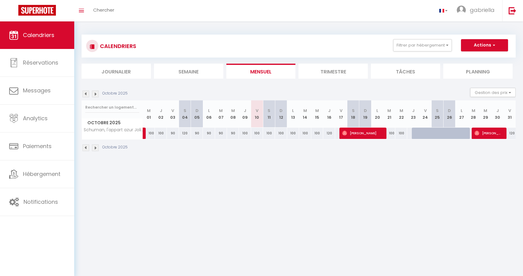 The image size is (523, 276). What do you see at coordinates (39, 35) in the screenshot?
I see `span: Calendriers` at bounding box center [39, 35].